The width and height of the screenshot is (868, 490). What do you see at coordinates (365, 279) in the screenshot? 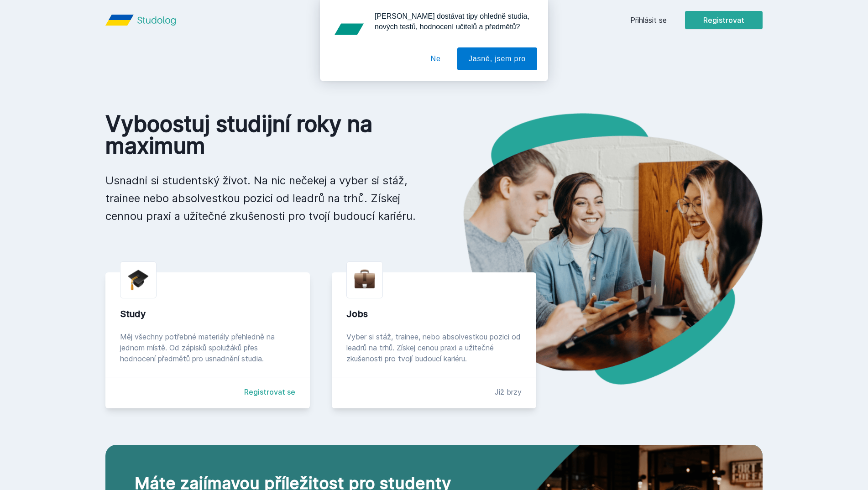
I see `img: briefcase.png` at bounding box center [365, 279].